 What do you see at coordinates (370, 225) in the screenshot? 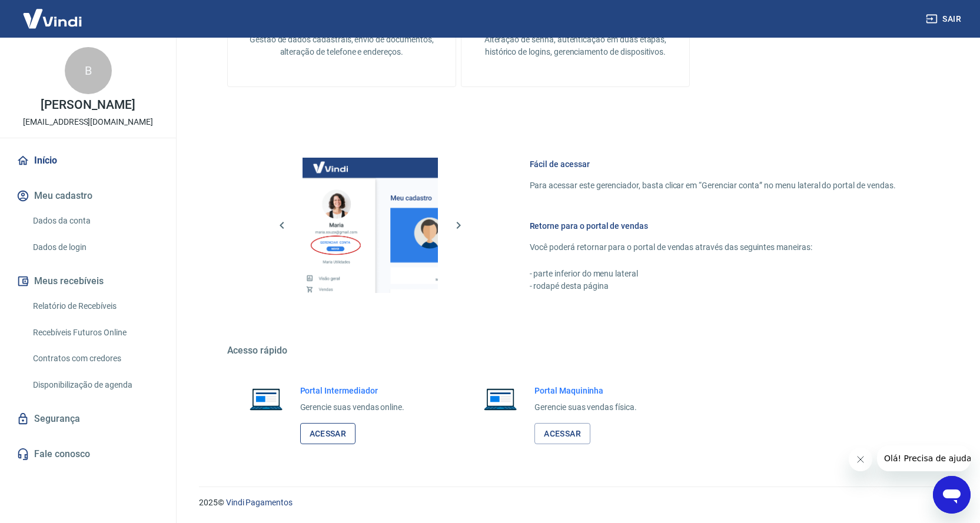
I see `img: Imagem da dashboard mostrando o botão de gerenciar conta na sidebar no lado esquerdo` at bounding box center [370, 225].